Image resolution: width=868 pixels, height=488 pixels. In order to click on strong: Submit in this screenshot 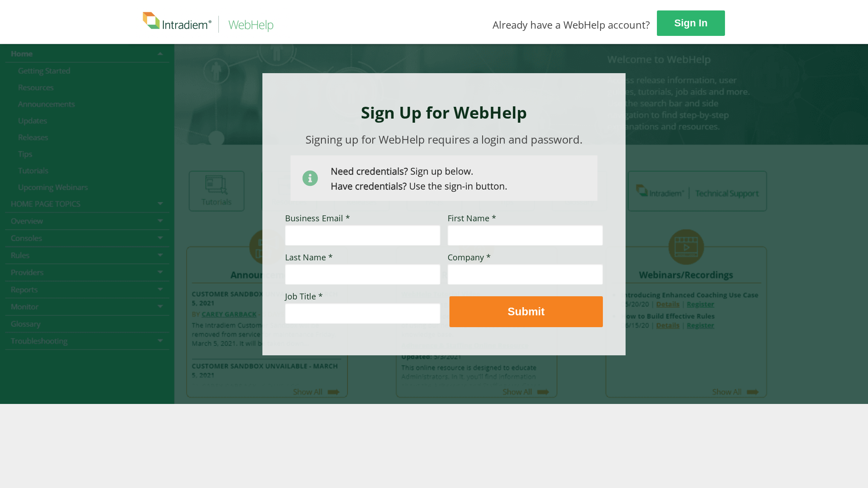, I will do `click(526, 311)`.